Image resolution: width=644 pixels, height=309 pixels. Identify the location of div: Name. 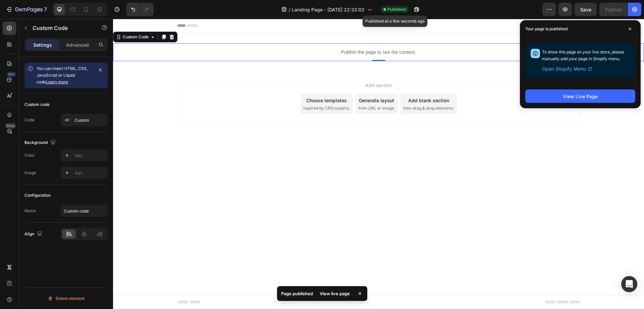
(30, 211).